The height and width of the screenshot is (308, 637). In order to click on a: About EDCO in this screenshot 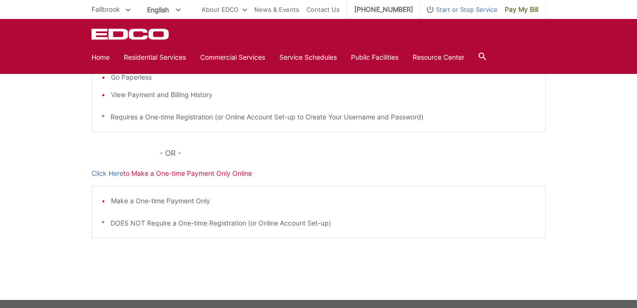, I will do `click(224, 9)`.